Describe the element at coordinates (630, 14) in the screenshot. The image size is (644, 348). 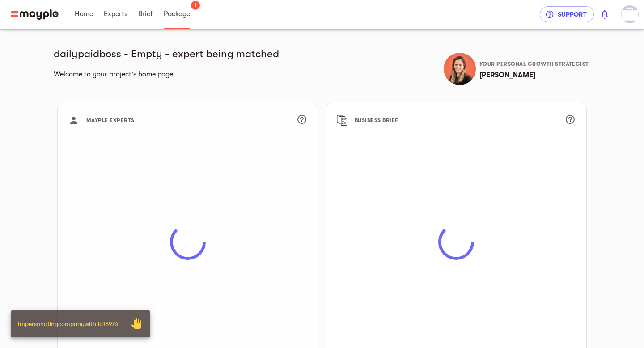
I see `img: bm_silhouette.png` at that location.